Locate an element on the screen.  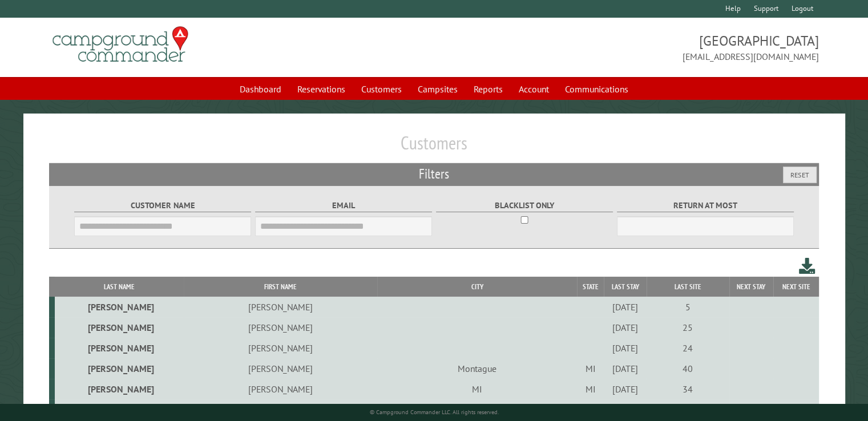
th: Last Name is located at coordinates (119, 286).